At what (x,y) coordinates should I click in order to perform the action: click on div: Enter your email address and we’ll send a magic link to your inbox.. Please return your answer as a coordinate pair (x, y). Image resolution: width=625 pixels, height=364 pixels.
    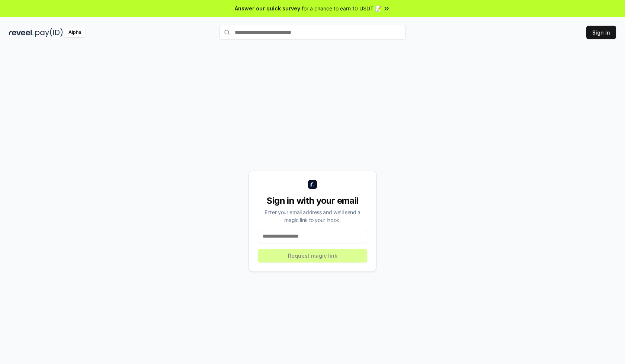
    Looking at the image, I should click on (312, 216).